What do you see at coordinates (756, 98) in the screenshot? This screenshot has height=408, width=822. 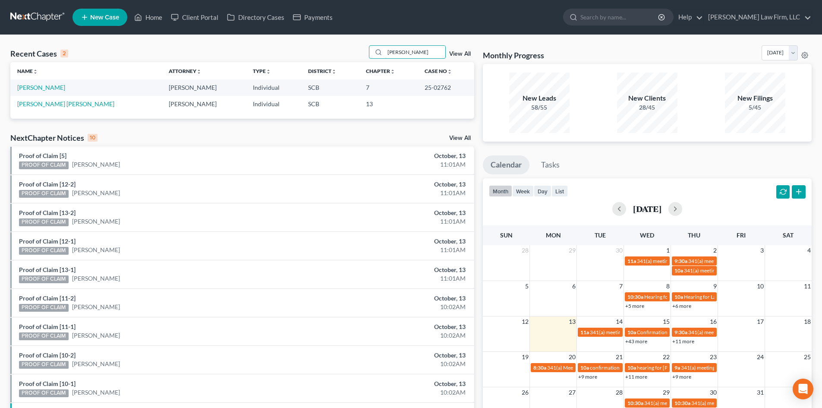 I see `div: New Filings` at bounding box center [756, 98].